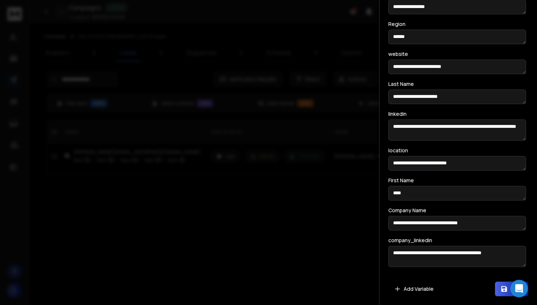  I want to click on button: Add Variable, so click(414, 289).